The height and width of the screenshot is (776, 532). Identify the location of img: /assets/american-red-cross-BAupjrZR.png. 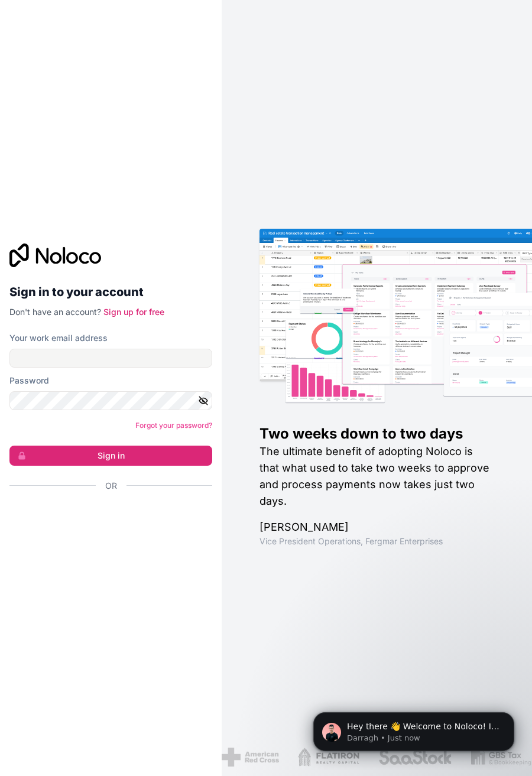
(244, 757).